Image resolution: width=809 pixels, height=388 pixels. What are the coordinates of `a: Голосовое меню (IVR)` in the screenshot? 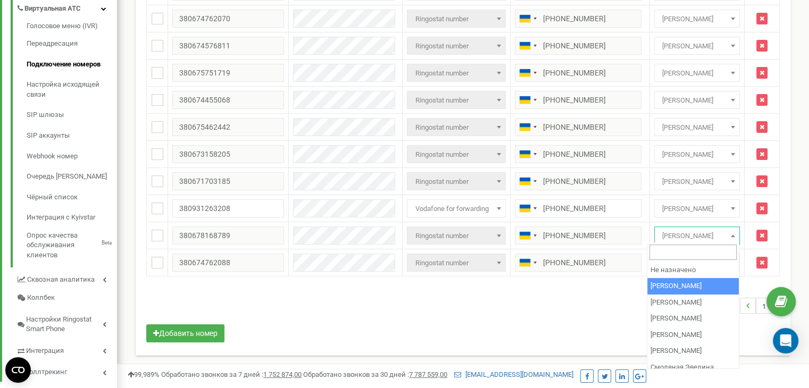 It's located at (72, 28).